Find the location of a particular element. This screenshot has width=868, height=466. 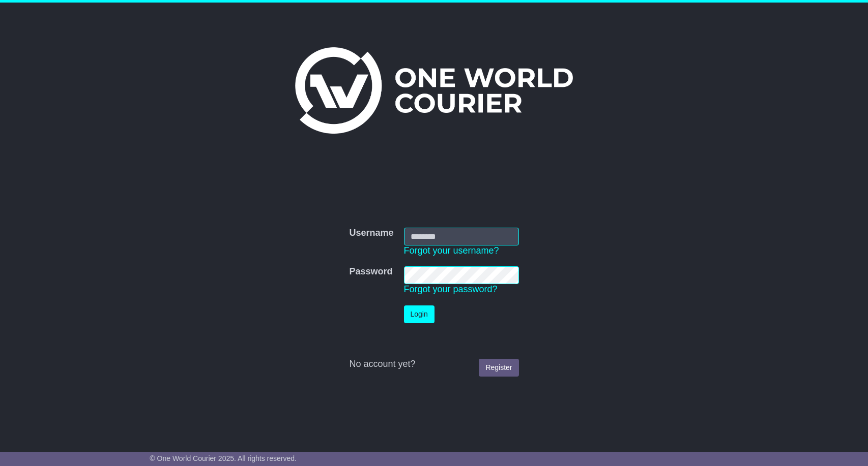

button: Login is located at coordinates (420, 314).